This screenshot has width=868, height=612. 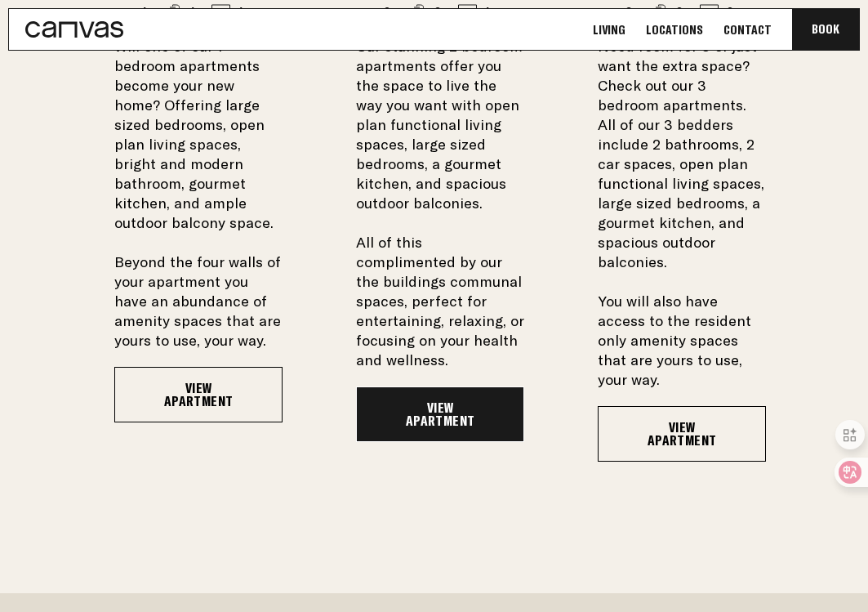 What do you see at coordinates (681, 213) in the screenshot?
I see `p: Need room for 3 or just want the extra space? Check out our 3 bedroom apartments. All of our 3 be...` at bounding box center [681, 213].